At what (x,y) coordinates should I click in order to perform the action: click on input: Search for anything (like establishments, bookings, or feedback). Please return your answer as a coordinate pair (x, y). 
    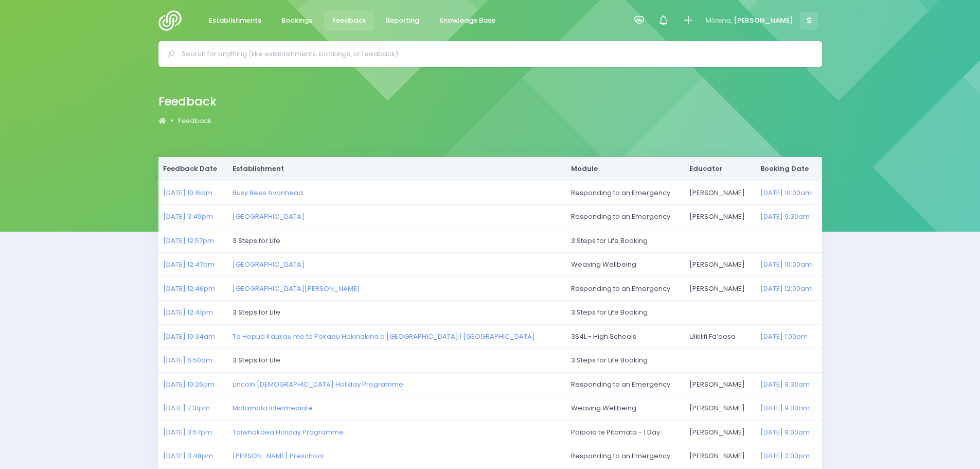
    Looking at the image, I should click on (495, 54).